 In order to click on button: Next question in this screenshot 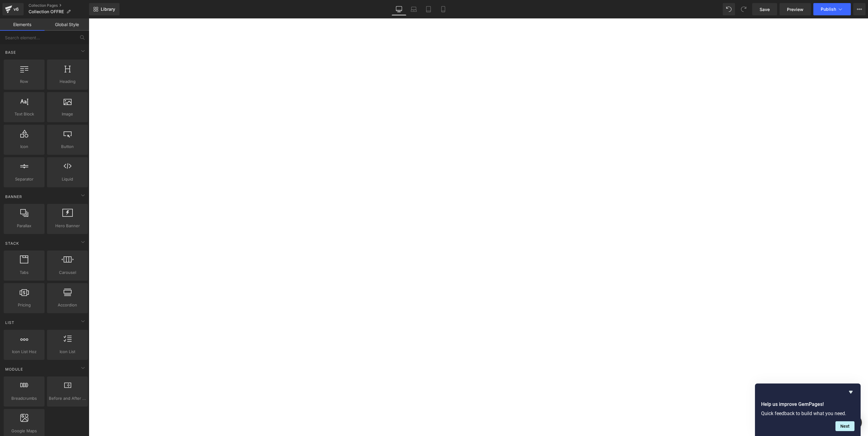, I will do `click(845, 426)`.